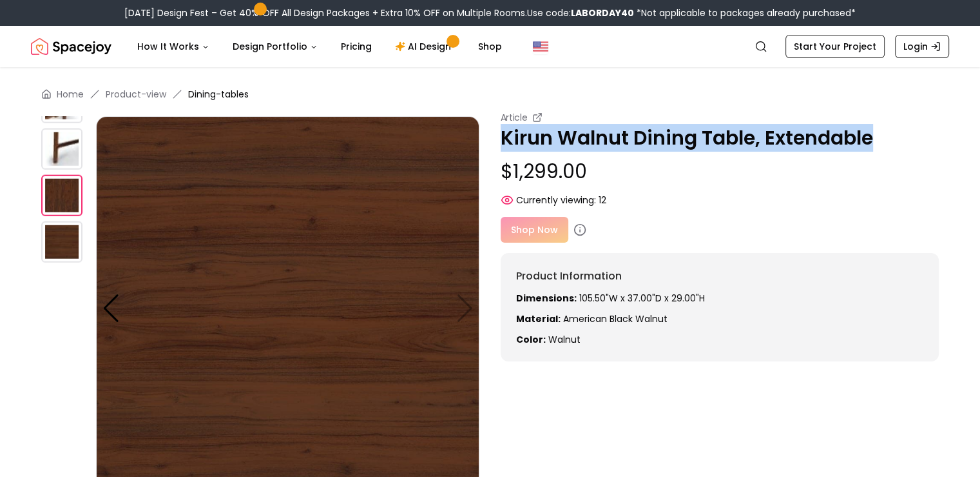 The width and height of the screenshot is (980, 477). What do you see at coordinates (320, 46) in the screenshot?
I see `nav: Main` at bounding box center [320, 46].